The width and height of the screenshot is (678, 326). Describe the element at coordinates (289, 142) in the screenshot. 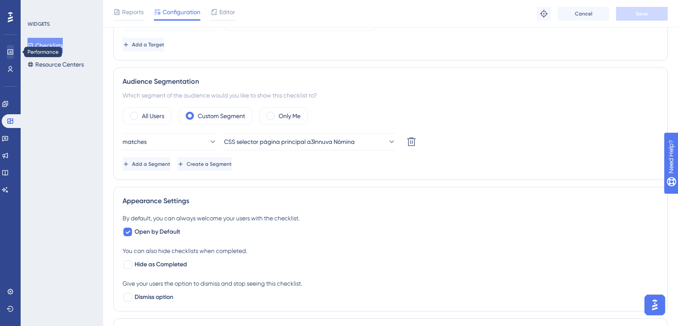

I see `span: CSS selector página principal a3Innuva Nómina` at that location.